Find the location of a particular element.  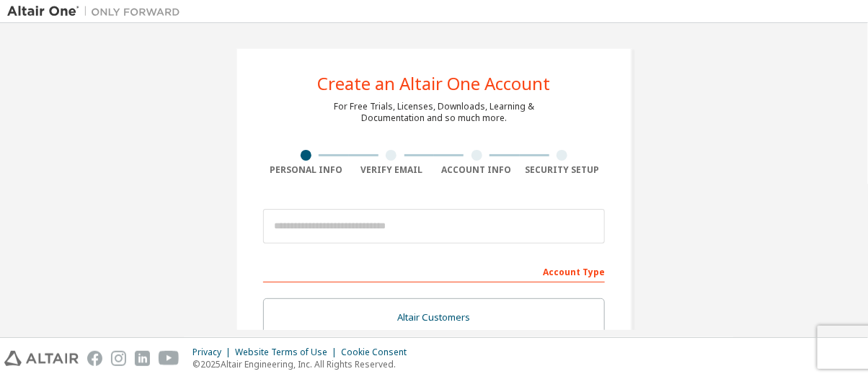

div: Verify Email is located at coordinates (392, 170).